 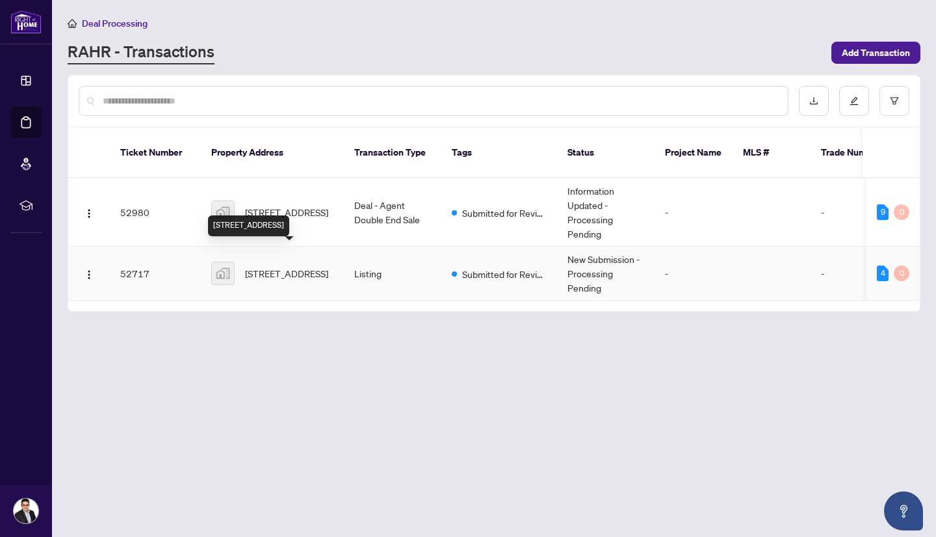 I want to click on div: 4, so click(x=883, y=273).